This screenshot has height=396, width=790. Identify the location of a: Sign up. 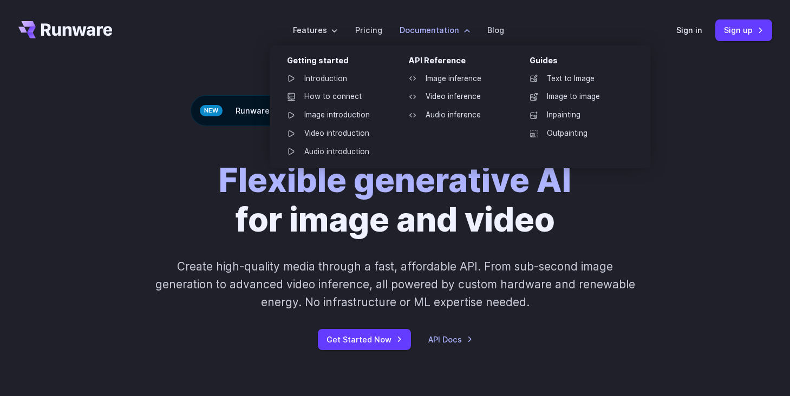
(743, 30).